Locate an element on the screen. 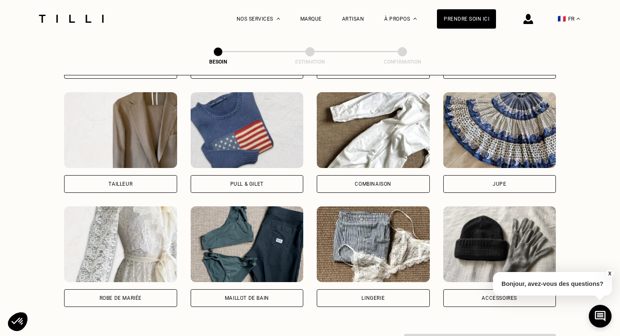 This screenshot has width=620, height=336. div: Maillot de bain is located at coordinates (247, 298).